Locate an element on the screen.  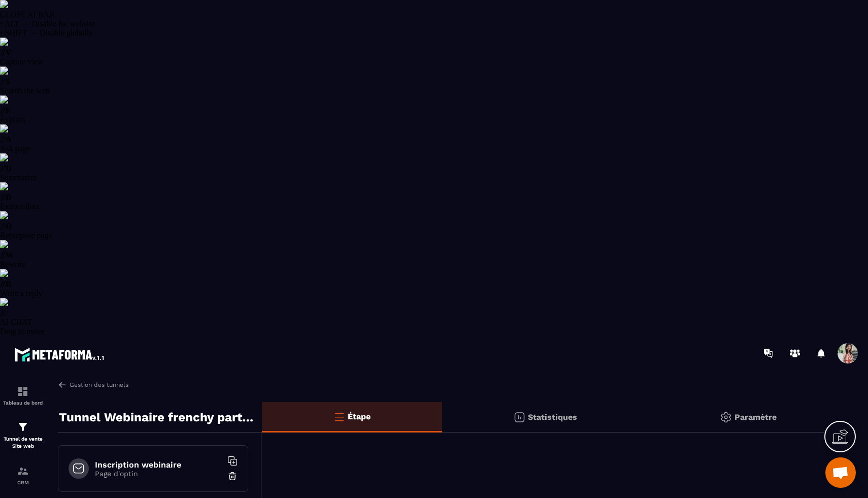
img: trash is located at coordinates (233, 477).